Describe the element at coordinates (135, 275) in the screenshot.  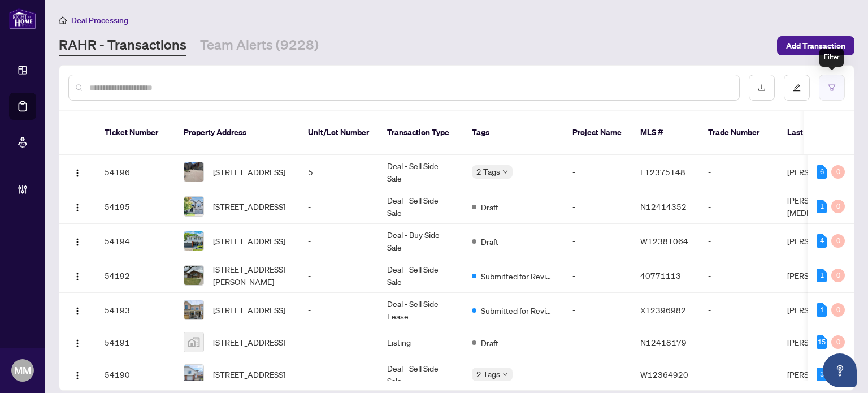
I see `td: 54192` at that location.